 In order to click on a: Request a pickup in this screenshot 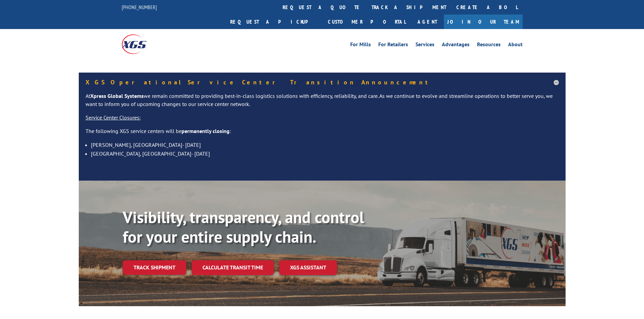, I will do `click(274, 22)`.